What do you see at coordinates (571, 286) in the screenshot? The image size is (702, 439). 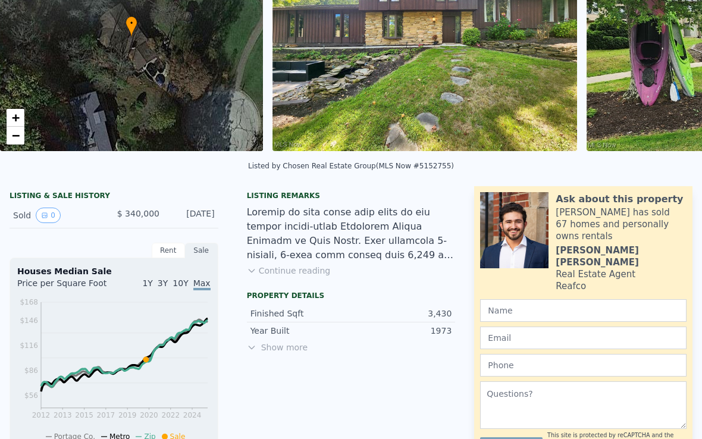 I see `div: Reafco` at bounding box center [571, 286].